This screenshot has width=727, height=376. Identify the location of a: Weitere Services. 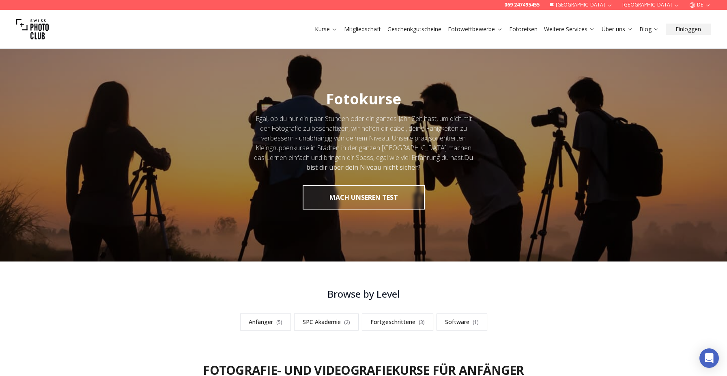
(569, 29).